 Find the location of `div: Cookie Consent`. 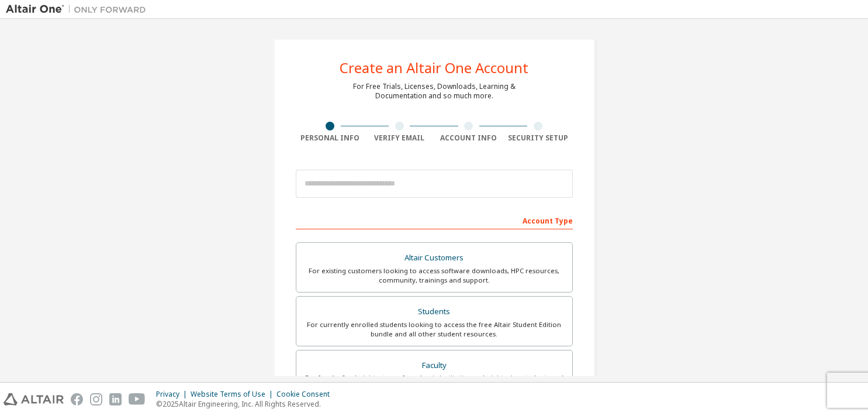

div: Cookie Consent is located at coordinates (306, 394).